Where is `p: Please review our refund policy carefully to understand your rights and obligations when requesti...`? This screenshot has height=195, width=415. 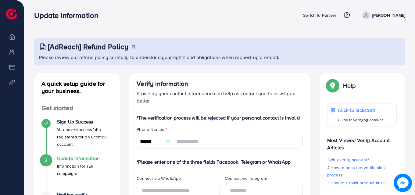 p: Please review our refund policy carefully to understand your rights and obligations when requesti... is located at coordinates (220, 57).